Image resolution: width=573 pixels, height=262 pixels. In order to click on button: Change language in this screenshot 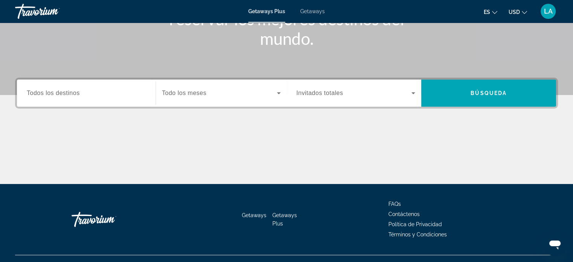, I will do `click(490, 12)`.